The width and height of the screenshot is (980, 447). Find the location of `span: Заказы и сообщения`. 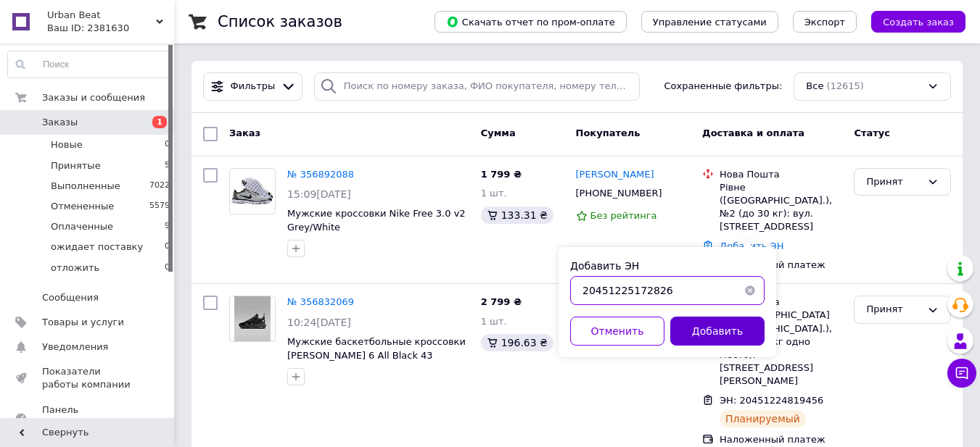

span: Заказы и сообщения is located at coordinates (94, 98).